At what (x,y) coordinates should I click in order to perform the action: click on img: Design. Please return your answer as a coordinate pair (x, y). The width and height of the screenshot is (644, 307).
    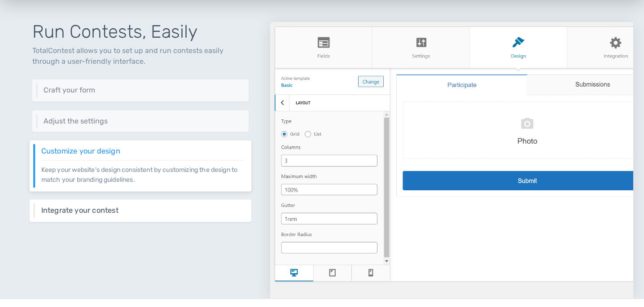
    Looking at the image, I should click on (452, 160).